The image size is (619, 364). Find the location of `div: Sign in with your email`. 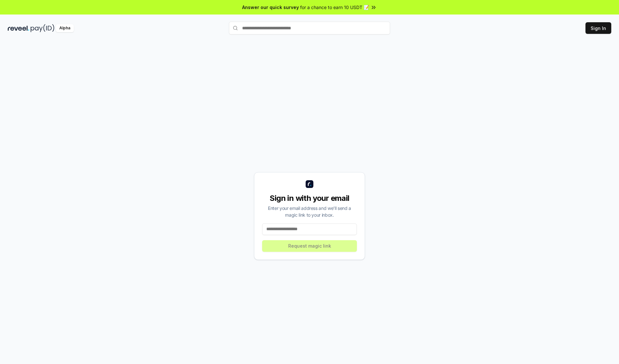

div: Sign in with your email is located at coordinates (309, 198).